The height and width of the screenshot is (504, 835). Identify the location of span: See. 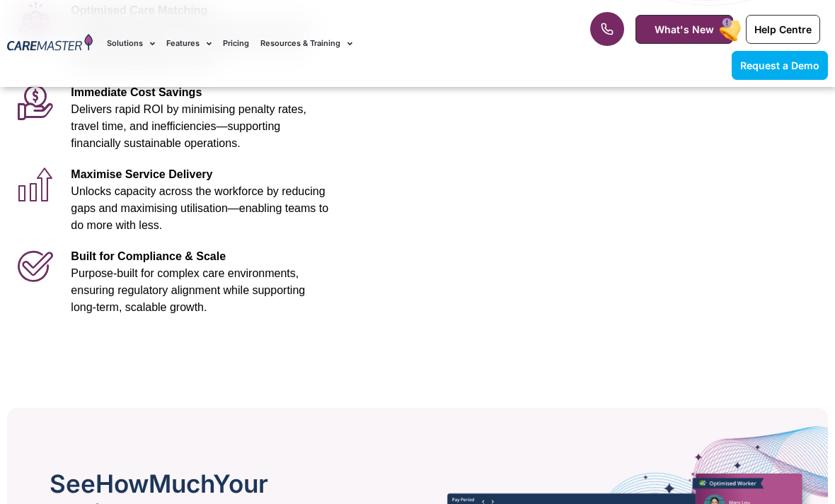
(72, 484).